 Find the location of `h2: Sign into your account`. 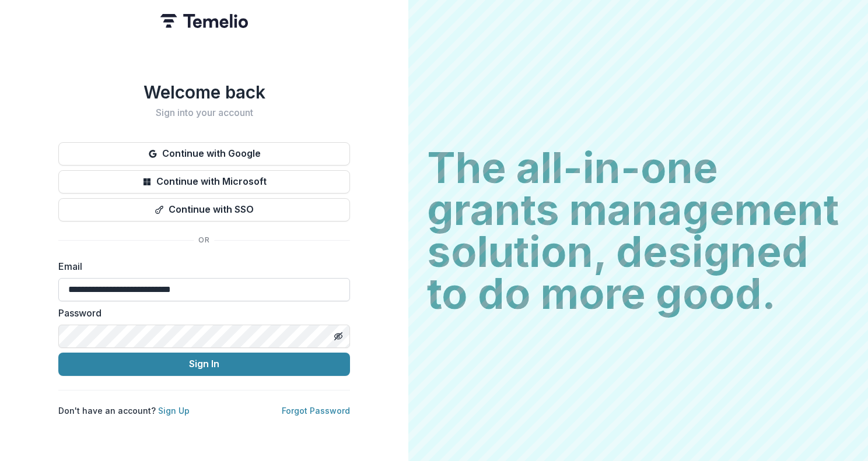

h2: Sign into your account is located at coordinates (204, 113).